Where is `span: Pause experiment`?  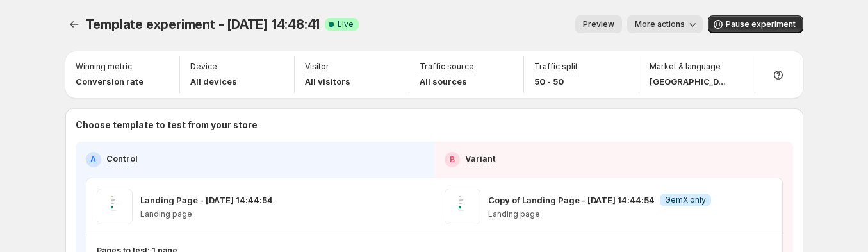
span: Pause experiment is located at coordinates (760, 24).